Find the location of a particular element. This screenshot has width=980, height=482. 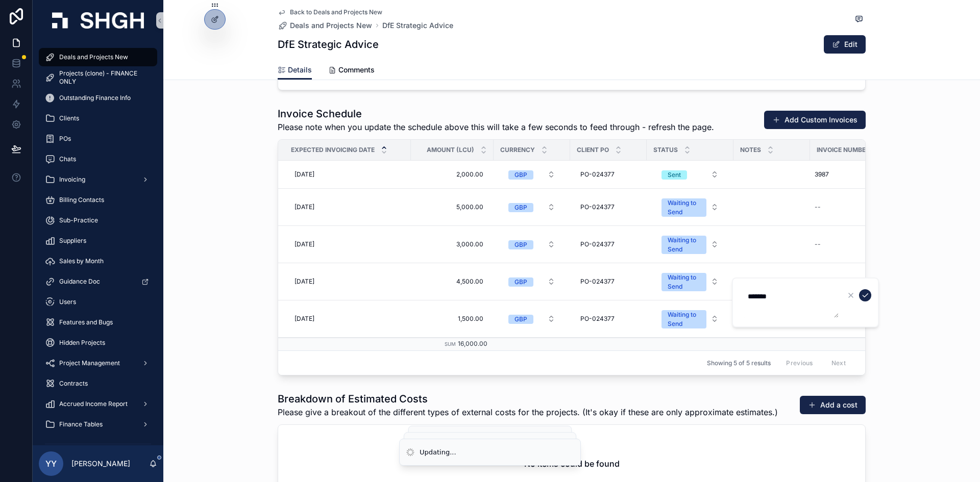

span: 3987 is located at coordinates (822, 175).